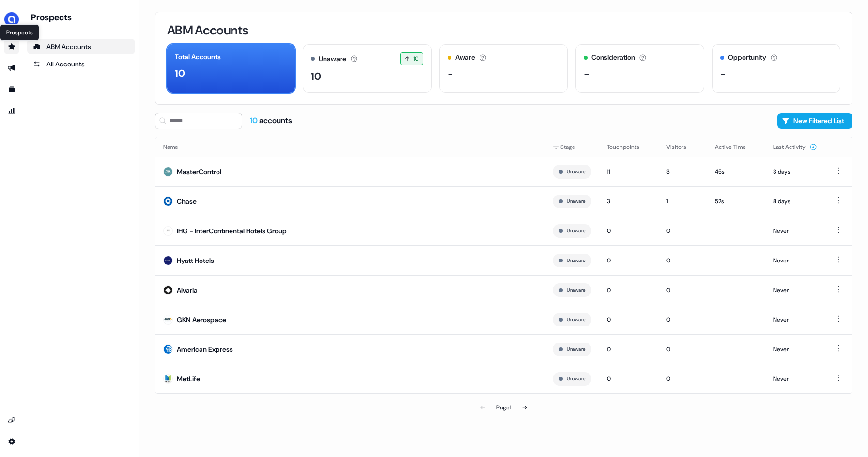 This screenshot has width=868, height=457. I want to click on div: Unaware, so click(332, 59).